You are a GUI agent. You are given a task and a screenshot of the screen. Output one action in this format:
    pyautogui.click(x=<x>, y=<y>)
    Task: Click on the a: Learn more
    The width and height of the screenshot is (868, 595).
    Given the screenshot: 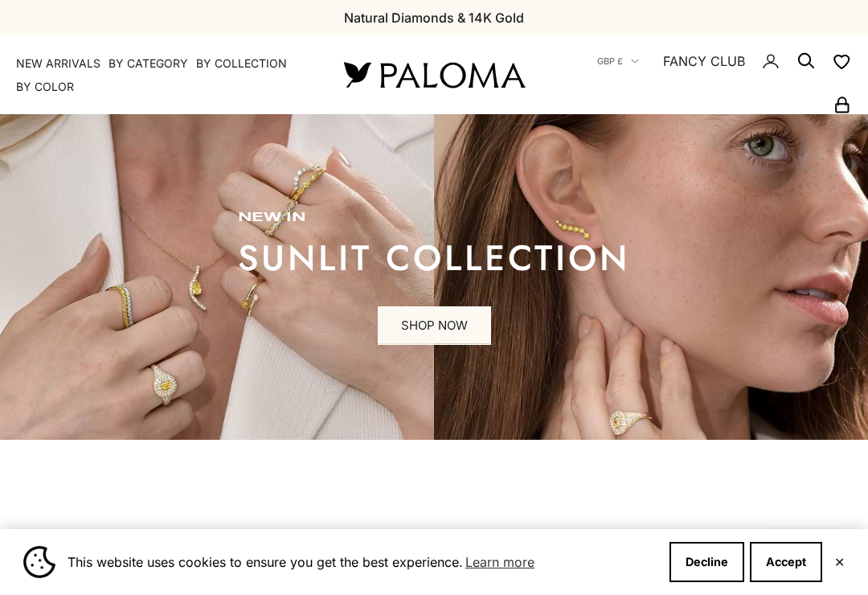 What is the action you would take?
    pyautogui.click(x=500, y=562)
    